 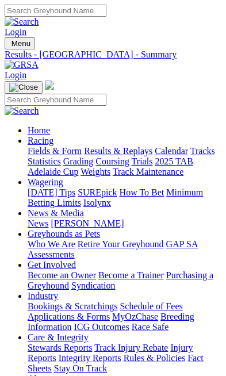 I want to click on a: Breeding Information, so click(x=111, y=321).